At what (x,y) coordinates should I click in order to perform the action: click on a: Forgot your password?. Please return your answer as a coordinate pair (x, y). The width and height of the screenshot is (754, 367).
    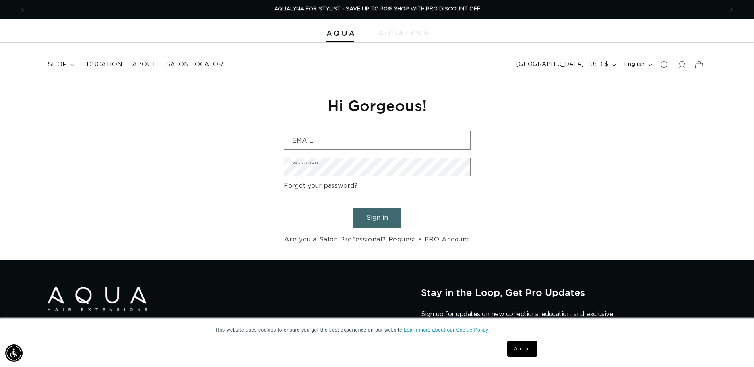
    Looking at the image, I should click on (321, 186).